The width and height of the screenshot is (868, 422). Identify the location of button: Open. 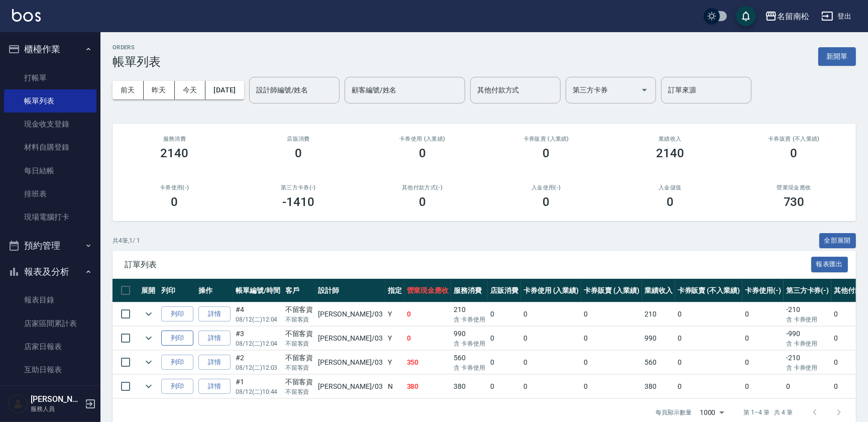
(645, 90).